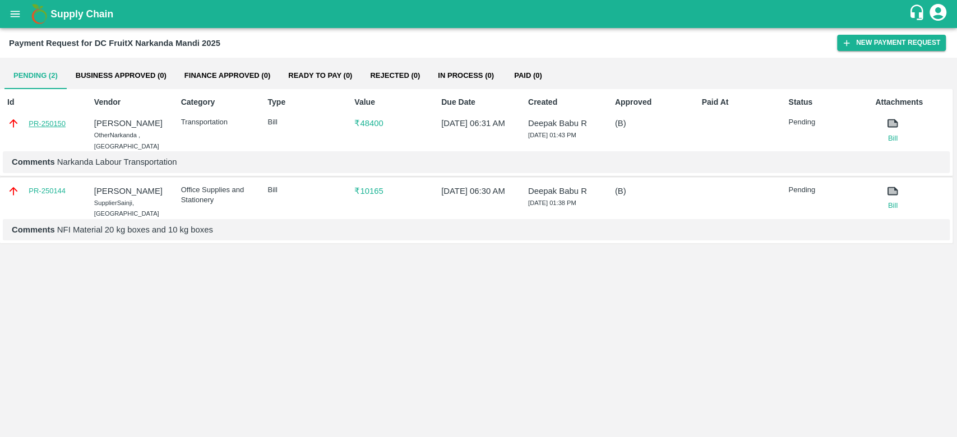 Image resolution: width=957 pixels, height=437 pixels. Describe the element at coordinates (121, 76) in the screenshot. I see `button: Business Approved (0)` at that location.